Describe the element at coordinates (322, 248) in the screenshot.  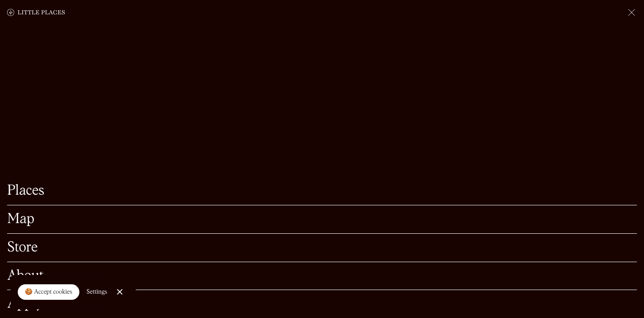
I see `a: Store` at that location.